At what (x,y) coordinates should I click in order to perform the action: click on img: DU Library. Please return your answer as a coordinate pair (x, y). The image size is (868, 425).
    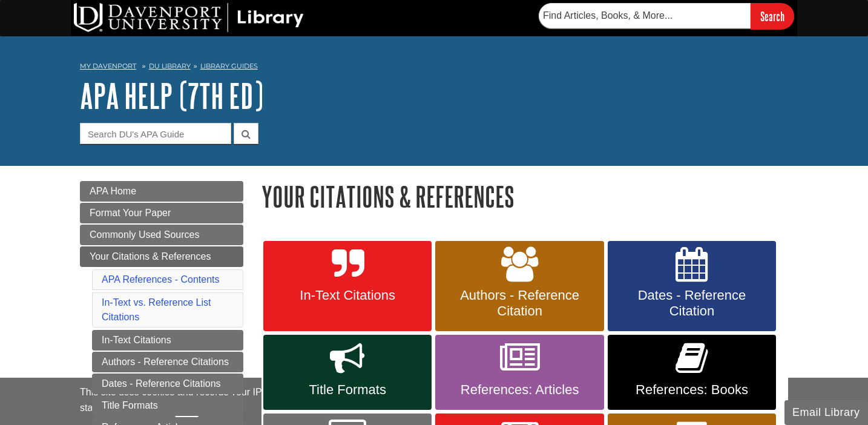
    Looking at the image, I should click on (189, 18).